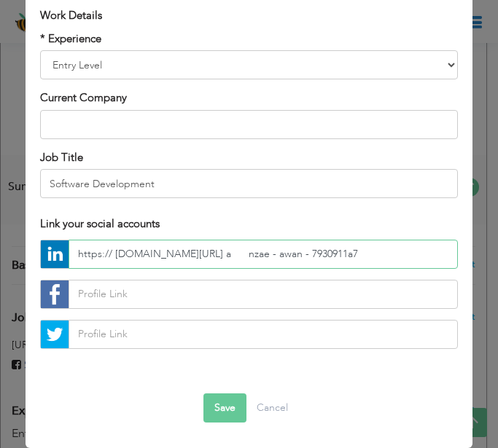 The width and height of the screenshot is (498, 448). Describe the element at coordinates (70, 16) in the screenshot. I see `span: Work Details` at that location.